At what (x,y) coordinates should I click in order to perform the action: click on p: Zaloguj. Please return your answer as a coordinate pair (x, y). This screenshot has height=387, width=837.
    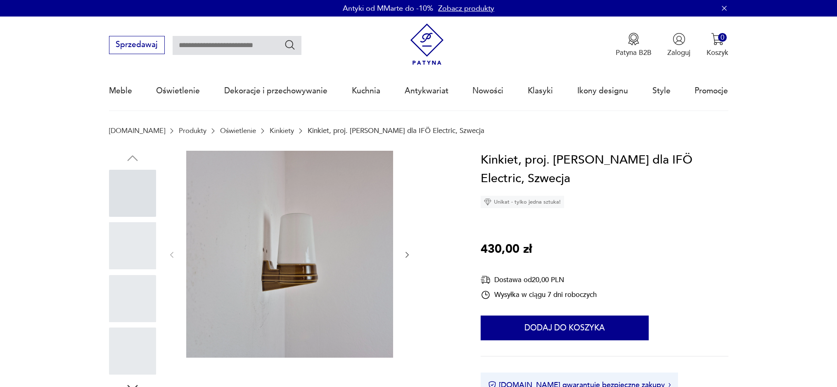
    Looking at the image, I should click on (679, 52).